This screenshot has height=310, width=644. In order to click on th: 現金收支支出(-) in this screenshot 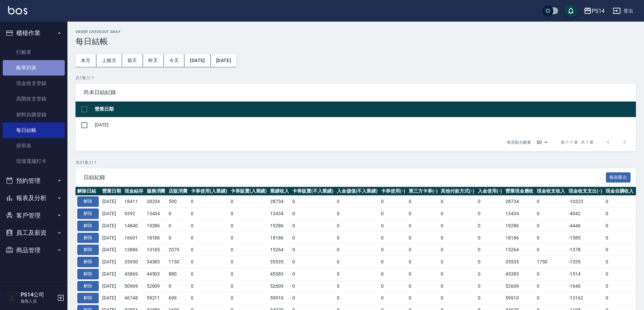, I will do `click(585, 191)`.